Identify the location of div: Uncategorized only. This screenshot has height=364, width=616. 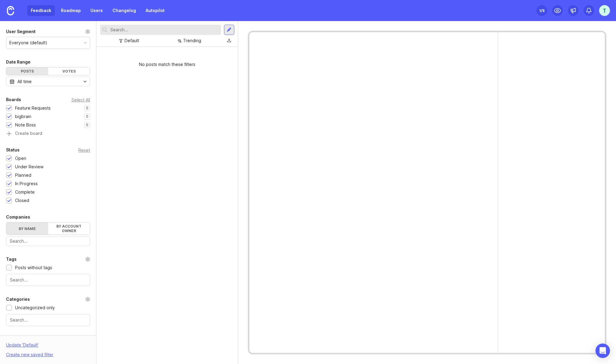
(35, 308).